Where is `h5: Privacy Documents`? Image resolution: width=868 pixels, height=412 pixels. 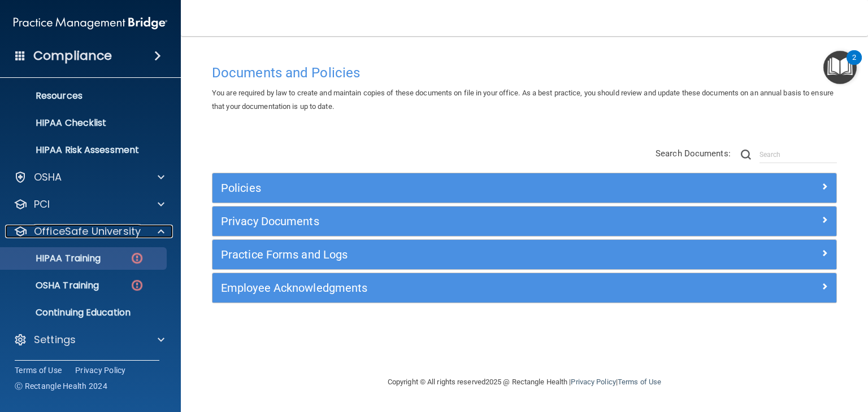
h5: Privacy Documents is located at coordinates (446, 221).